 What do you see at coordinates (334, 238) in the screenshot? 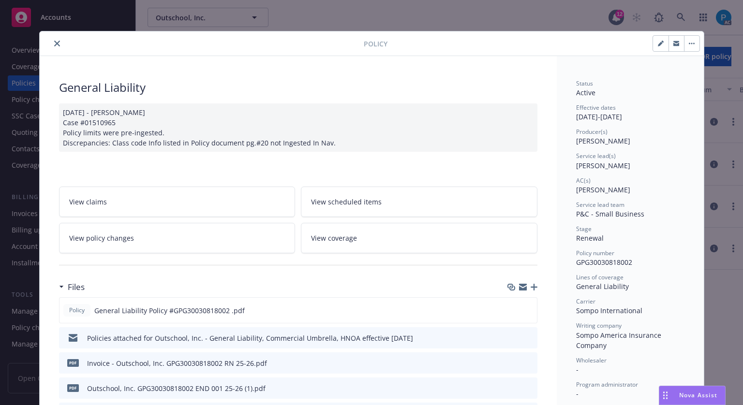
I see `span: View coverage` at bounding box center [334, 238].